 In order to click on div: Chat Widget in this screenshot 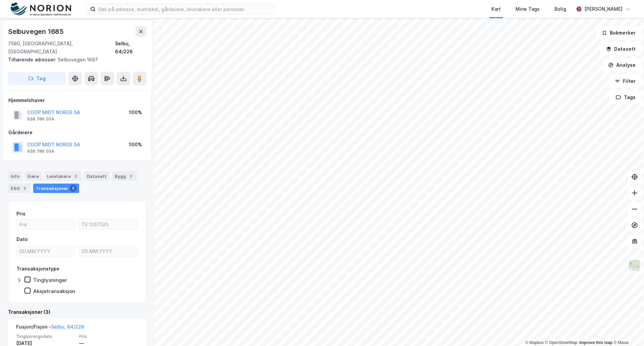, I will do `click(627, 330)`.